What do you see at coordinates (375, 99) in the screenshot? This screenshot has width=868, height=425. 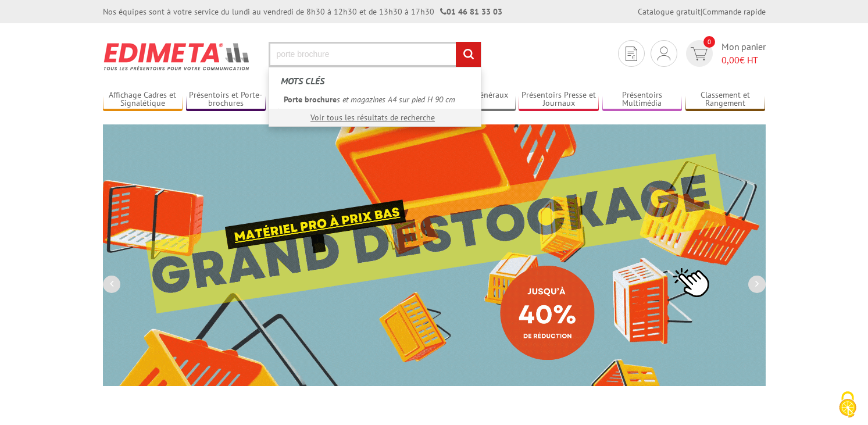 I see `a: Porte brochures et magazines A4 sur pied H 90 cm` at bounding box center [375, 99].